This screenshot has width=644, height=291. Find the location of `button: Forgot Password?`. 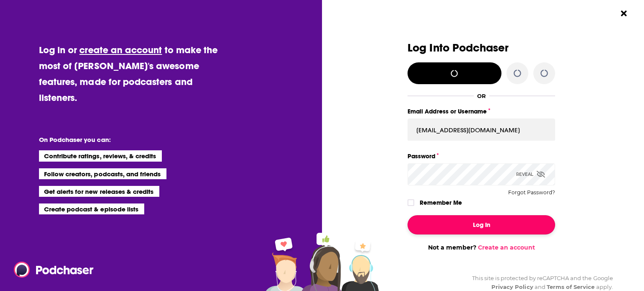

button: Forgot Password? is located at coordinates (532, 193).